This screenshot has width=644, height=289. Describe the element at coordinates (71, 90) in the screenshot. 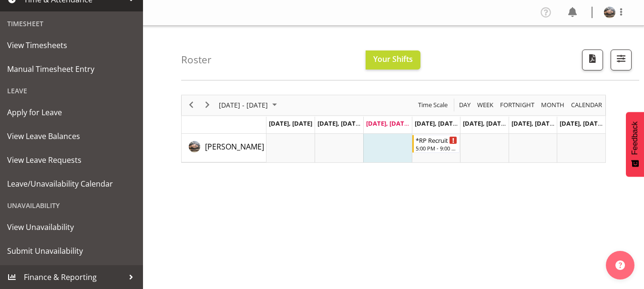

I see `div: Leave` at that location.